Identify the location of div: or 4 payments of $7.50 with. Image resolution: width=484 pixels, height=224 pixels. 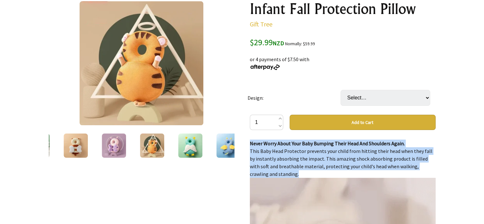
(343, 59).